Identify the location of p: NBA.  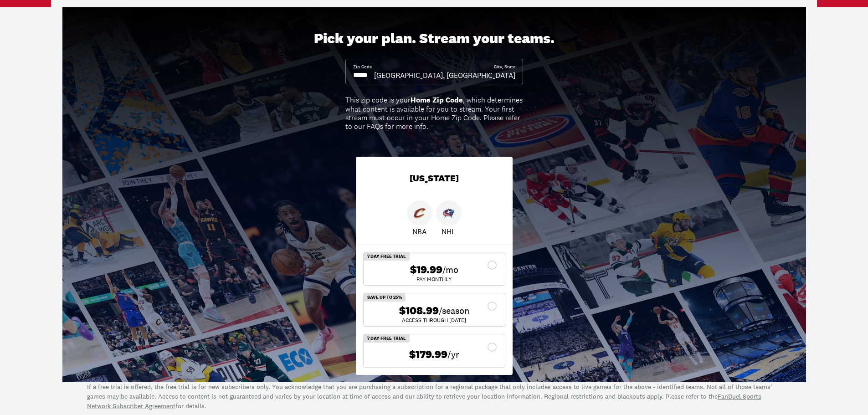
(420, 232).